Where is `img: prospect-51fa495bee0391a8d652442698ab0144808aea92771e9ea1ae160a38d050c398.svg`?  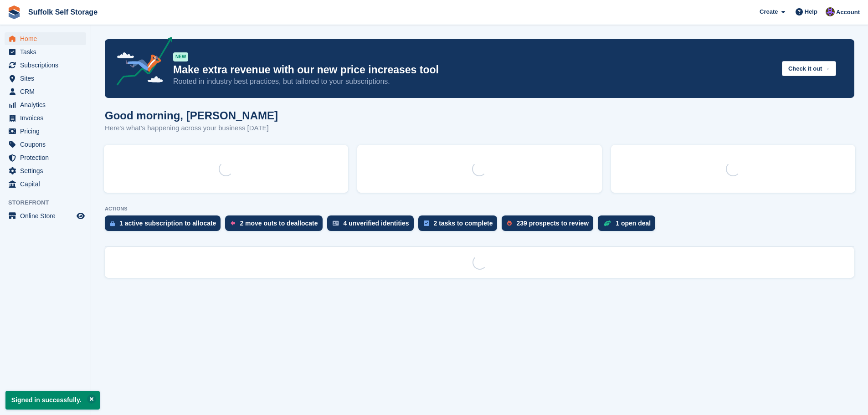 img: prospect-51fa495bee0391a8d652442698ab0144808aea92771e9ea1ae160a38d050c398.svg is located at coordinates (509, 223).